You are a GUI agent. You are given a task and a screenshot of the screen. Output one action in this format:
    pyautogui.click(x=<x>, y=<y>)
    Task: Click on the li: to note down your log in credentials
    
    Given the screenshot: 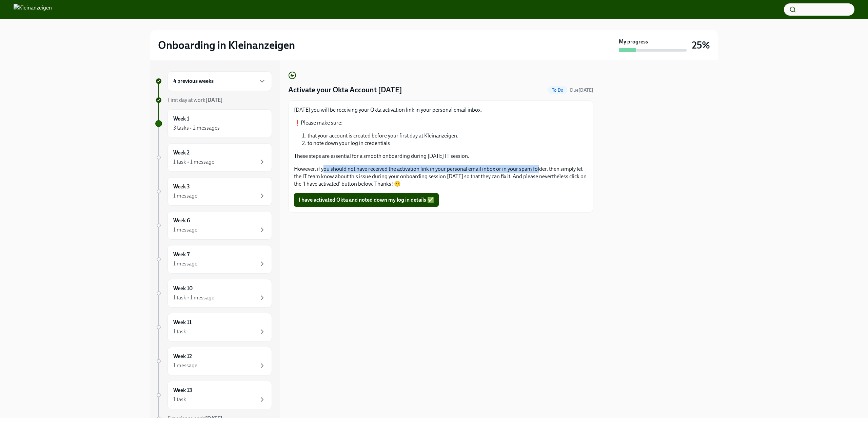 What is the action you would take?
    pyautogui.click(x=447, y=143)
    